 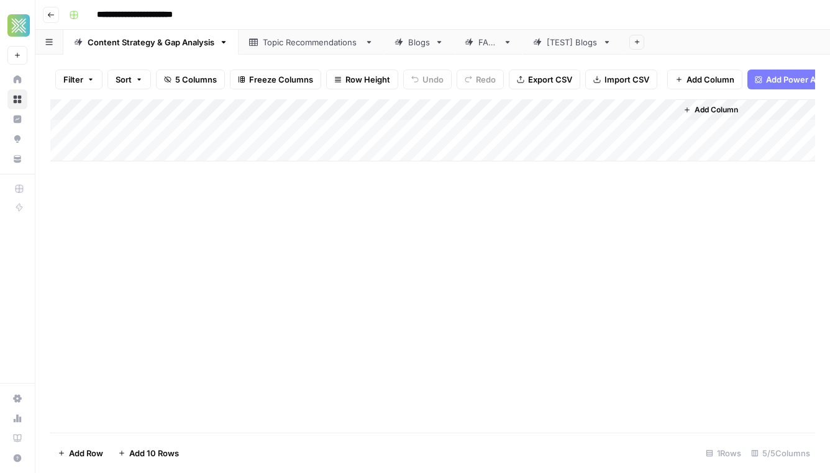 I want to click on div: Topic Recommendations, so click(x=311, y=42).